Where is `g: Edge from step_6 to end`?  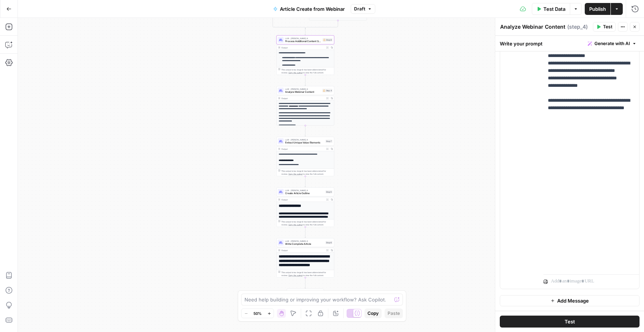
g: Edge from step_6 to end is located at coordinates (305, 283).